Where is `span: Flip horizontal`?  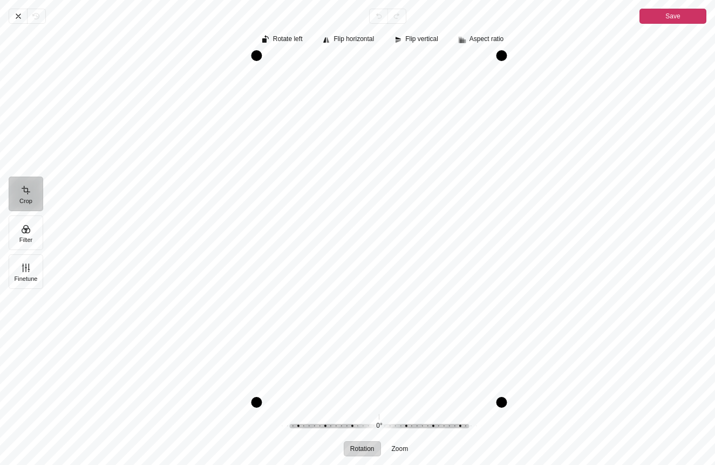 span: Flip horizontal is located at coordinates (354, 39).